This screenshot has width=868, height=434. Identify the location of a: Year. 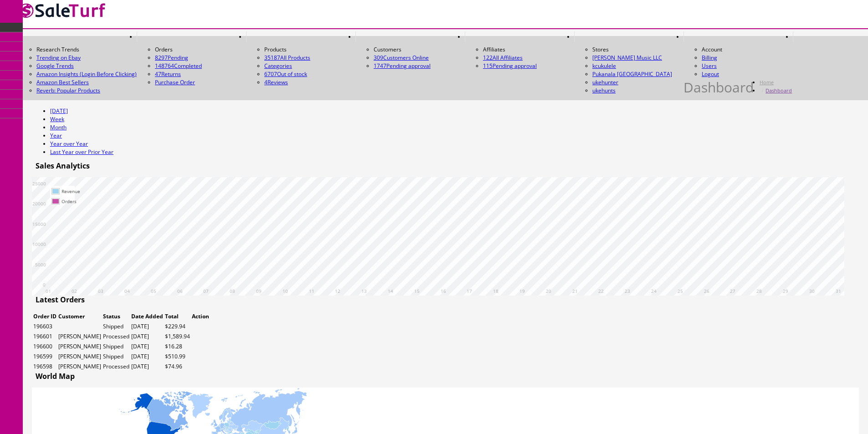
(56, 135).